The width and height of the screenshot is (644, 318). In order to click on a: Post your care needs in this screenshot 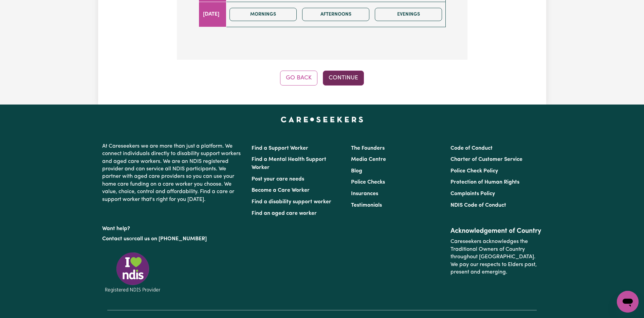, I will do `click(278, 179)`.